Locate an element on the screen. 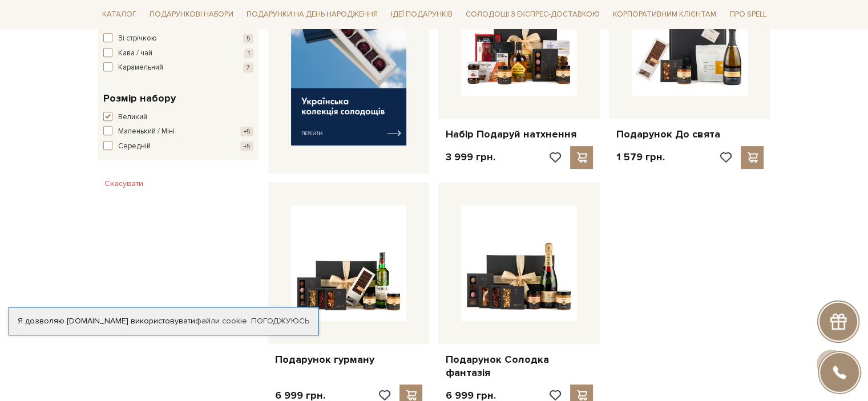 The height and width of the screenshot is (401, 868). button: Великий is located at coordinates (178, 118).